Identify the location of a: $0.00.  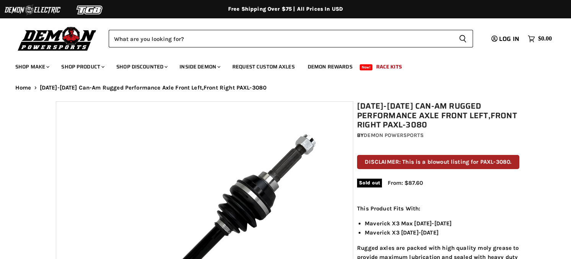
(540, 39).